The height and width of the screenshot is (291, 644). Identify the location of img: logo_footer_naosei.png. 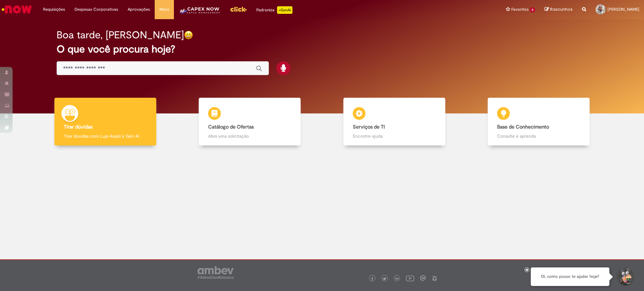
(434, 278).